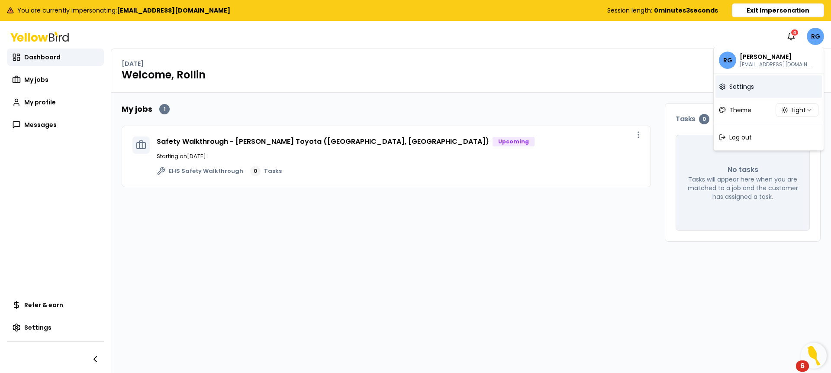  Describe the element at coordinates (728, 60) in the screenshot. I see `span: RG` at that location.